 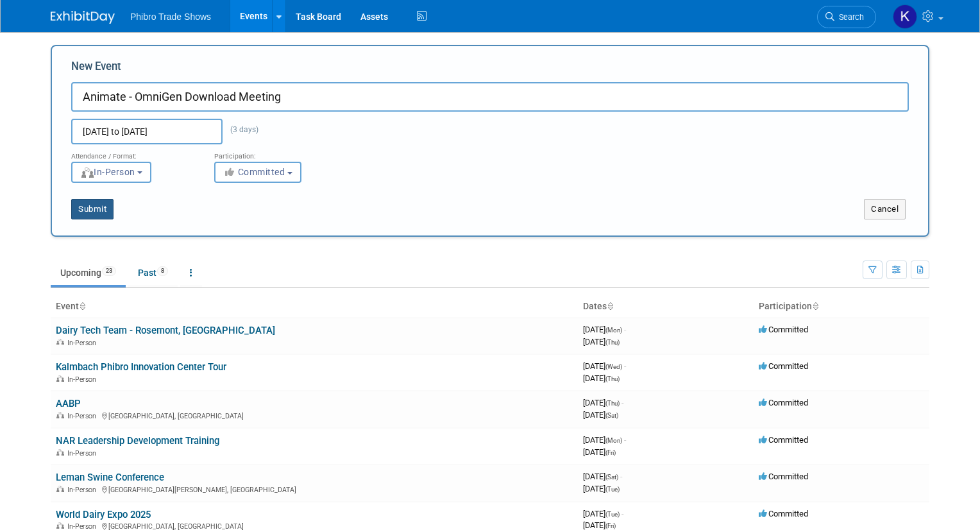 I want to click on button: In-Person, so click(x=111, y=172).